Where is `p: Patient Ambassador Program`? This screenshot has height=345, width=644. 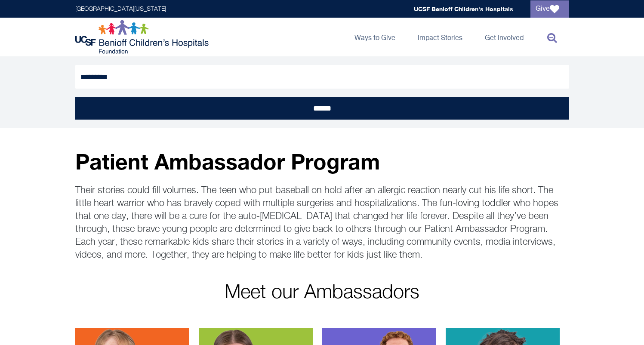
p: Patient Ambassador Program is located at coordinates (322, 162).